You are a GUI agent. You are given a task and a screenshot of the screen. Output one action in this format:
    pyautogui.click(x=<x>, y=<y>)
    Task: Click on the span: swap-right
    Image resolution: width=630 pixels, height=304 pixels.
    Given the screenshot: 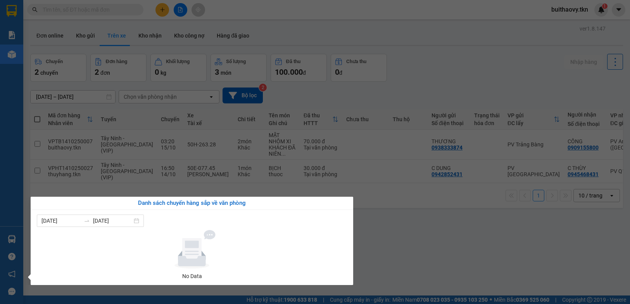 What is the action you would take?
    pyautogui.click(x=87, y=221)
    